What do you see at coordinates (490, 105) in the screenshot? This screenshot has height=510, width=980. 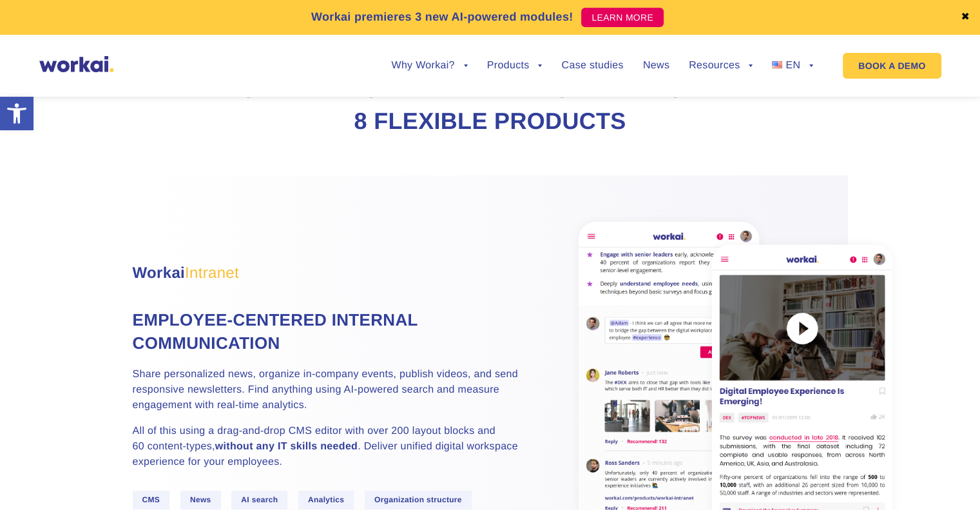 I see `h2: One Employee Experience Platform – 8 flexible products` at bounding box center [490, 105].